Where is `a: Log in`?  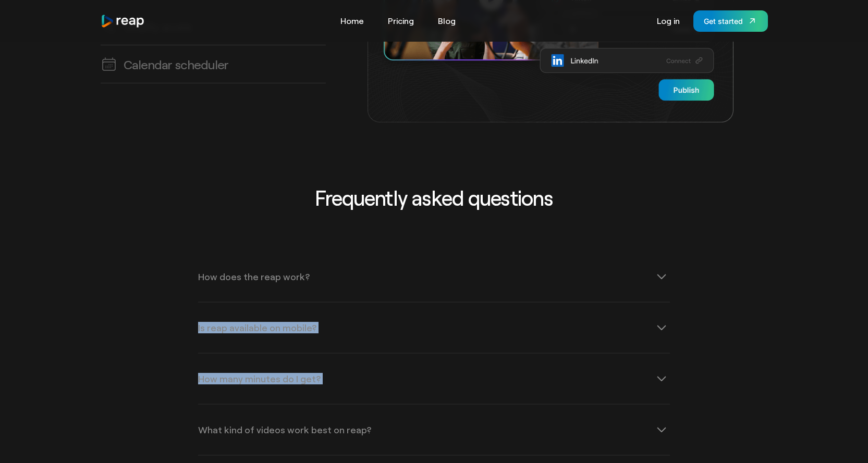
a: Log in is located at coordinates (668, 21).